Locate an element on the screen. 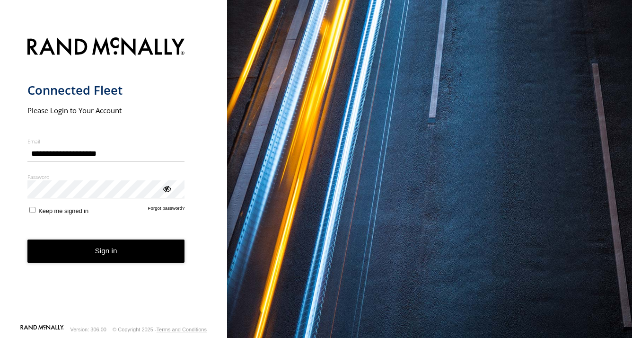  label: Email is located at coordinates (106, 141).